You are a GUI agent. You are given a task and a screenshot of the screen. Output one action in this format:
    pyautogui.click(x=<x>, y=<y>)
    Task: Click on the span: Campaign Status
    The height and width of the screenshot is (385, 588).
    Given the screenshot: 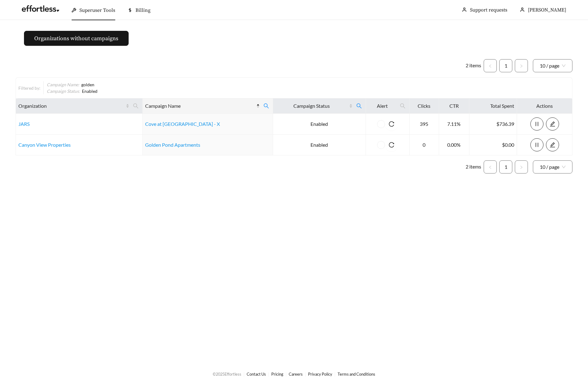 What is the action you would take?
    pyautogui.click(x=311, y=106)
    